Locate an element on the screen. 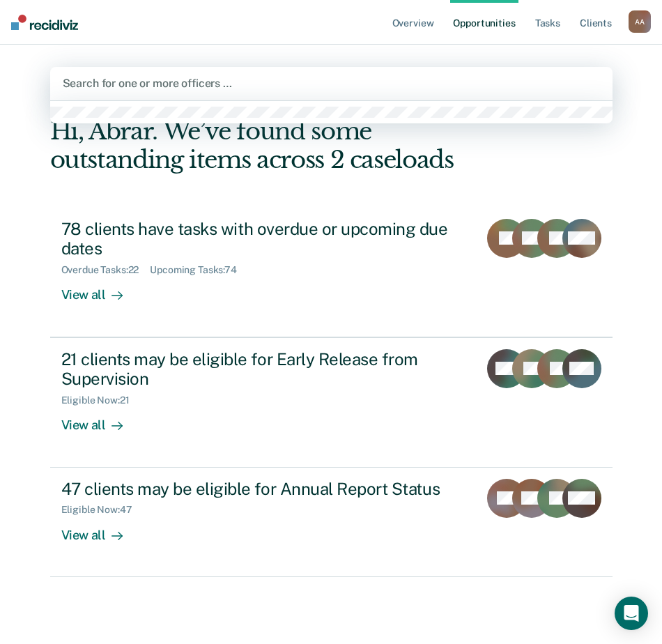 This screenshot has height=644, width=662. div: A A is located at coordinates (639, 22).